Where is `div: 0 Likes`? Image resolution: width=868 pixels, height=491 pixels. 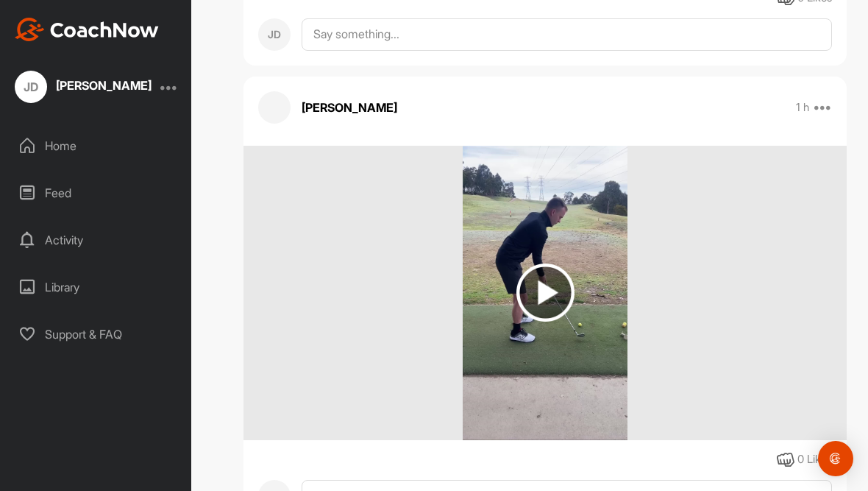
div: 0 Likes is located at coordinates (815, 459).